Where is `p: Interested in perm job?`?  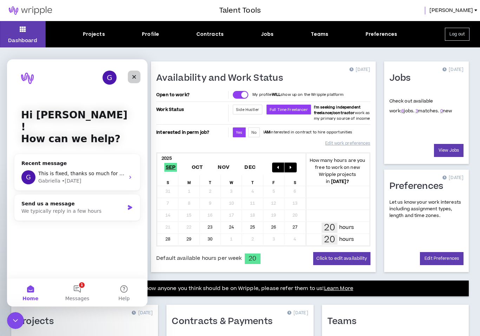
p: Interested in perm job? is located at coordinates (192, 132).